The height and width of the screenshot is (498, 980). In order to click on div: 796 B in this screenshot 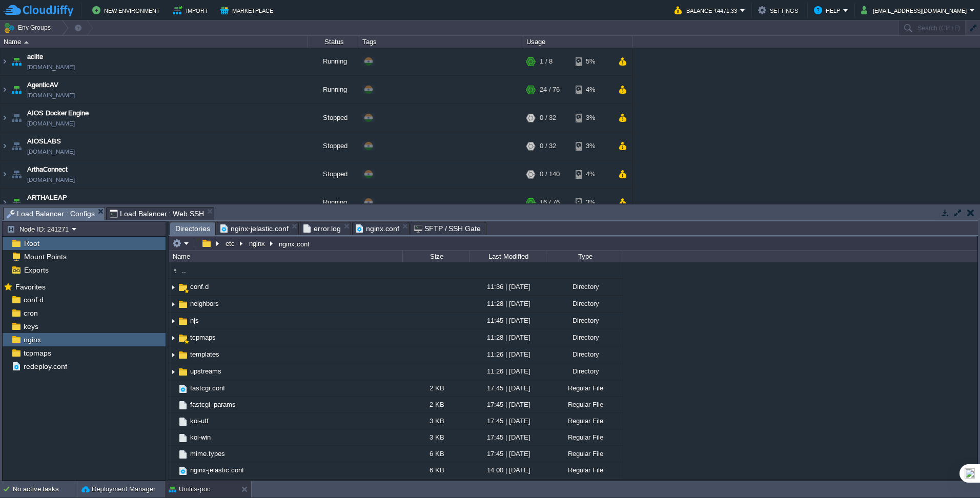, I will do `click(436, 486)`.